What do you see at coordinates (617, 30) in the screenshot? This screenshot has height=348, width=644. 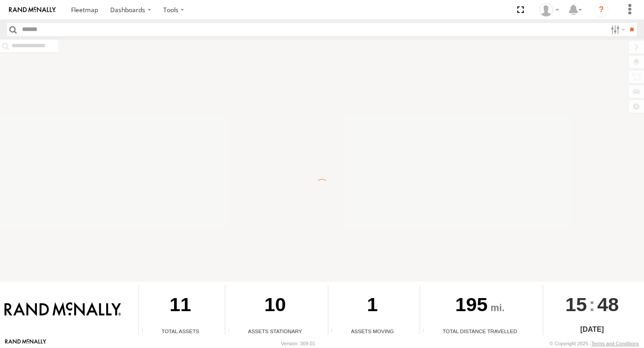 I see `label: Search Filter Options` at bounding box center [617, 30].